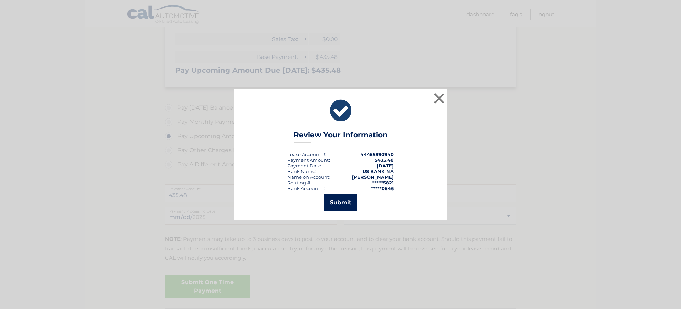  What do you see at coordinates (306, 188) in the screenshot?
I see `div: Bank Account #:` at bounding box center [306, 188].